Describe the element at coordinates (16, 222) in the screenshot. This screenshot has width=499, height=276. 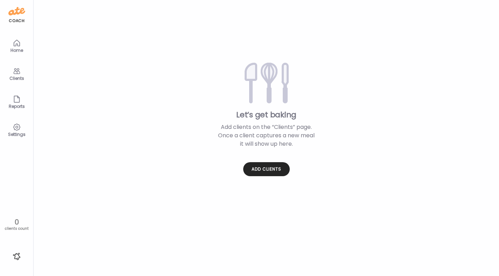
I see `div: 0` at that location.